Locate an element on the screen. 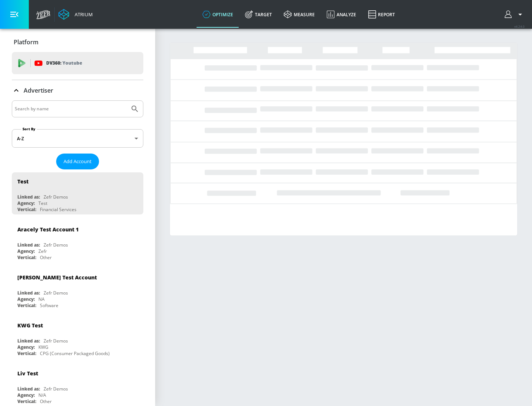 The height and width of the screenshot is (406, 532). p: Youtube is located at coordinates (72, 63).